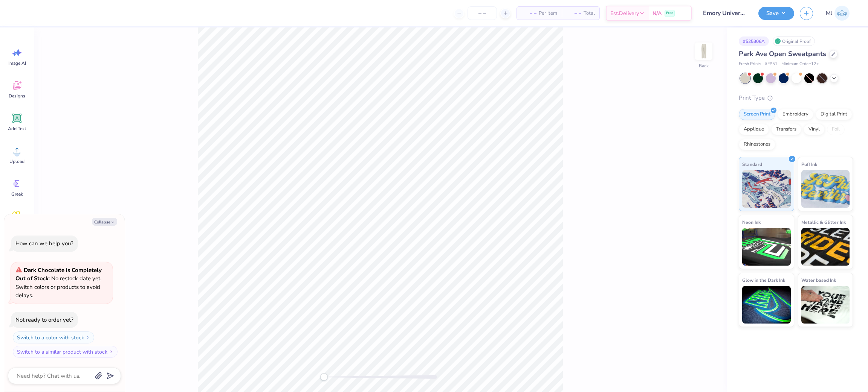 This screenshot has width=868, height=392. I want to click on span: # FP51, so click(771, 64).